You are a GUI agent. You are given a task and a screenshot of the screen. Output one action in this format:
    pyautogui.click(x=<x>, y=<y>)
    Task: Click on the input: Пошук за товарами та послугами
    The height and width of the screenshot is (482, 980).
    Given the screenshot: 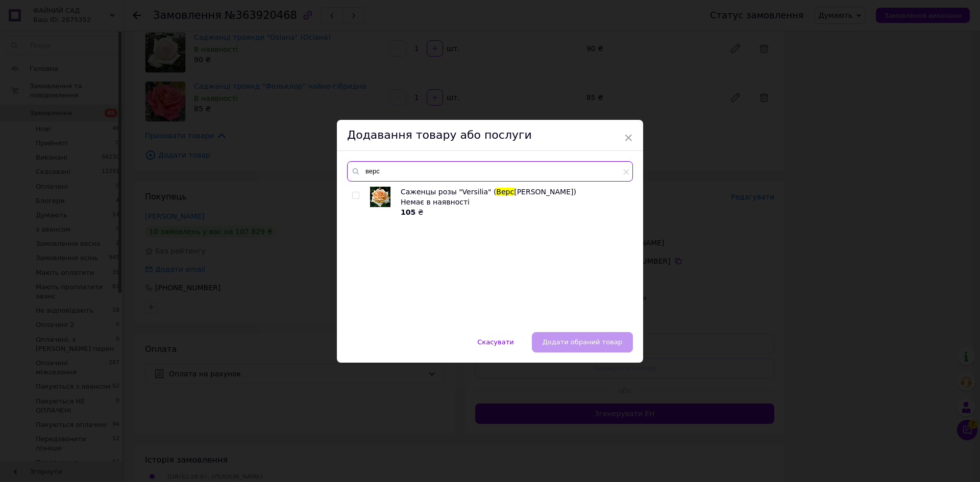 What is the action you would take?
    pyautogui.click(x=490, y=171)
    